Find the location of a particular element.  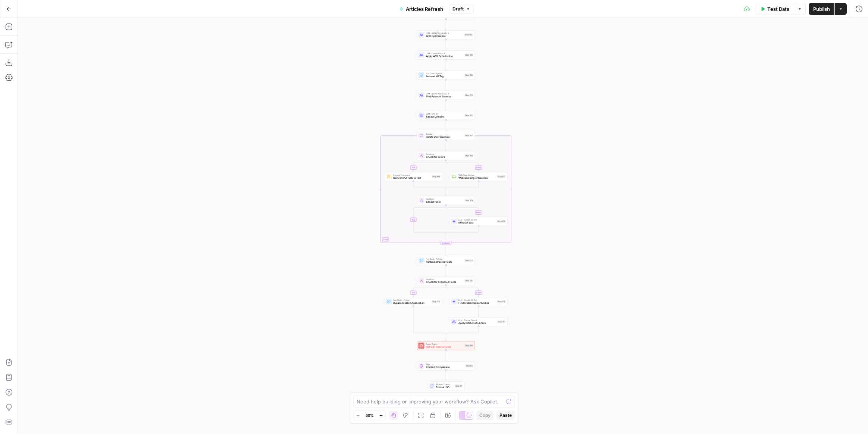

span: LLM · GPT-4.1 is located at coordinates (444, 114).